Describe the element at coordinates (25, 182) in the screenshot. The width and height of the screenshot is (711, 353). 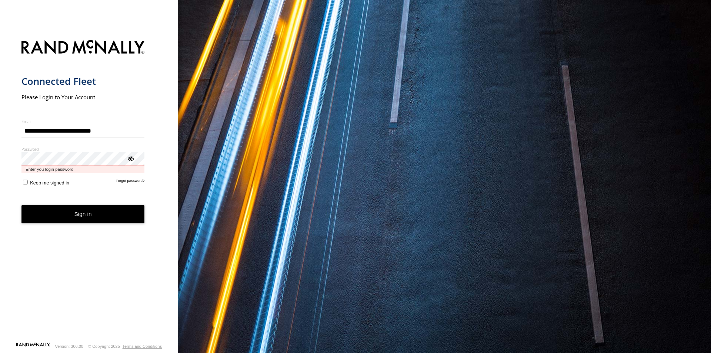
I see `input: Keep me signed in` at that location.